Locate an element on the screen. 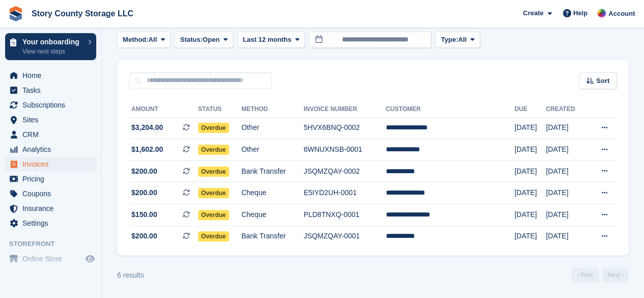  span: Tasks is located at coordinates (53, 90).